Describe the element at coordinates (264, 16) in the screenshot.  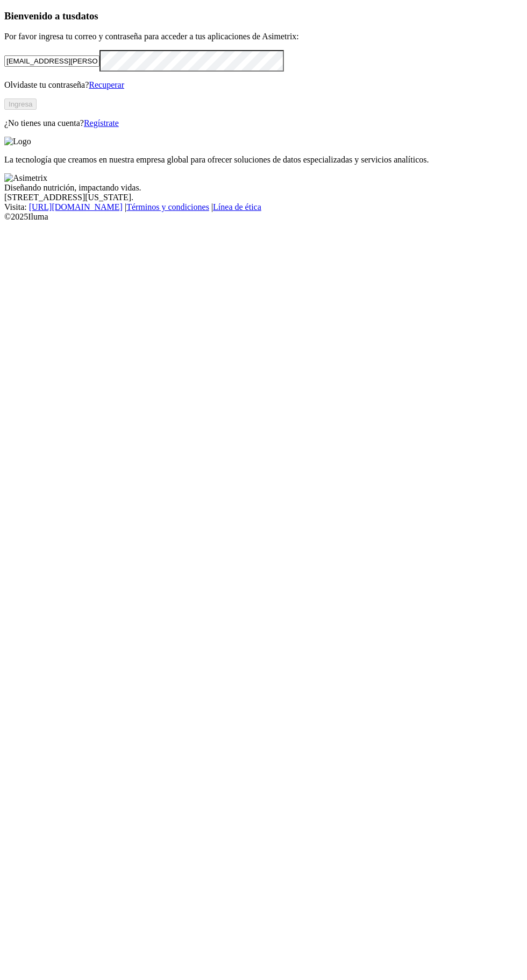
I see `h3: Bienvenido a tus` at that location.